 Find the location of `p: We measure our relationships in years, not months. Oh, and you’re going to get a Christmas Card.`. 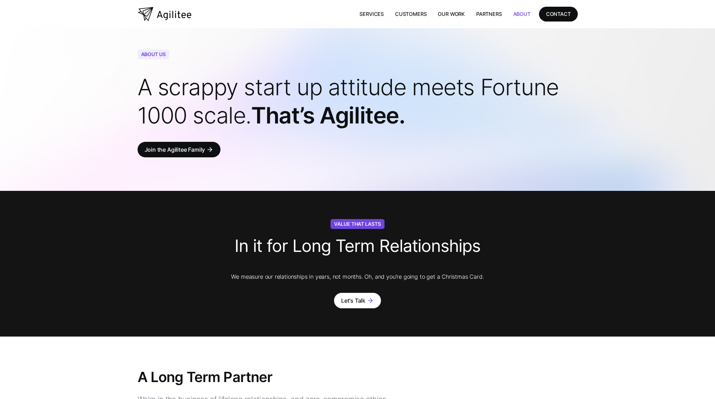

p: We measure our relationships in years, not months. Oh, and you’re going to get a Christmas Card. is located at coordinates (358, 277).